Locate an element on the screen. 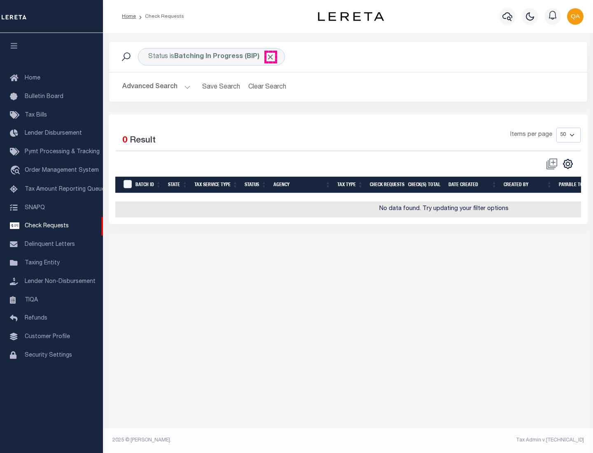  img: svg+xml;base64,PHN2ZyB4bWxucz0iaHR0cDovL3d3dy53My5vcmcvMjAwMC9zdmciIHBvaW50ZXItZXZlbnRzPSJub25lIi... is located at coordinates (576, 16).